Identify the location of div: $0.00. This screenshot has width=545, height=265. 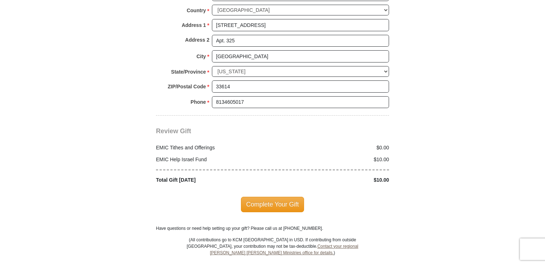
(333, 147).